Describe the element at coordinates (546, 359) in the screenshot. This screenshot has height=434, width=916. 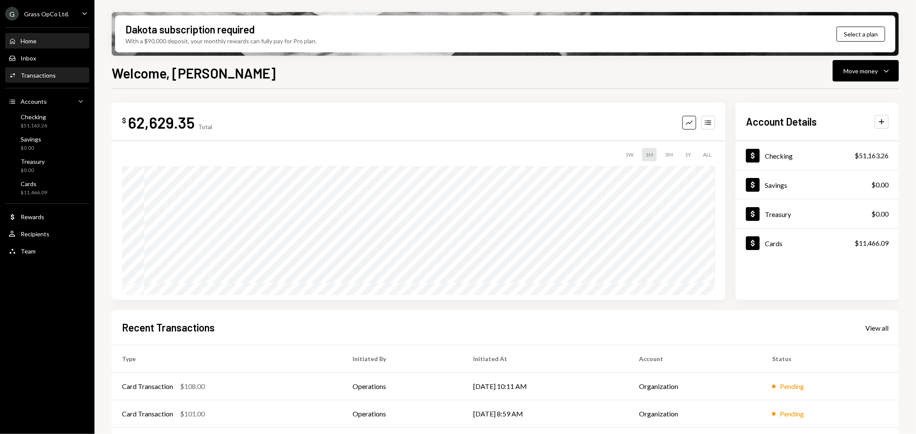
I see `th: Initiated At` at that location.